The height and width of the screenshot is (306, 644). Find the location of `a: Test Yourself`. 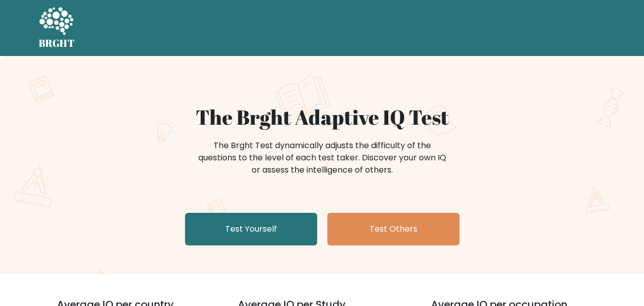

a: Test Yourself is located at coordinates (251, 229).